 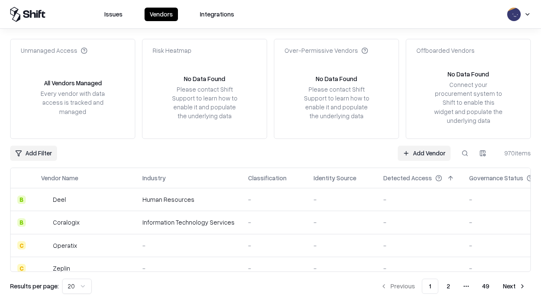 What do you see at coordinates (172, 50) in the screenshot?
I see `div: Risk Heatmap` at bounding box center [172, 50].